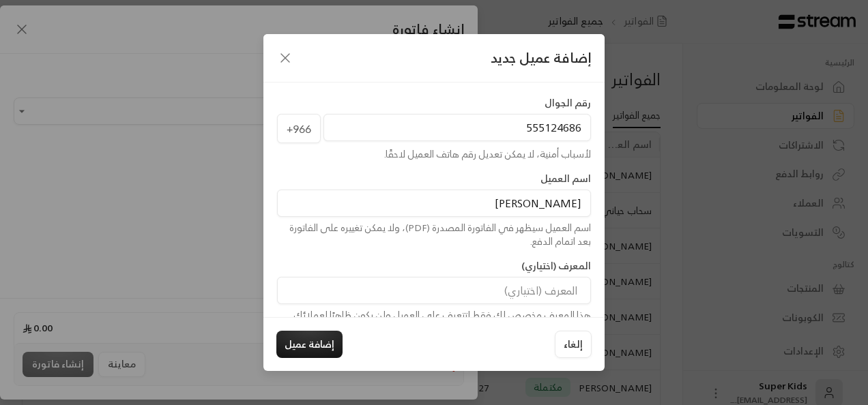  Describe the element at coordinates (434, 315) in the screenshot. I see `div: هذا المعرف مخصص لك فقط لتتعرف على العميل ولن يكون ظاهرًا لعملائك.` at that location.